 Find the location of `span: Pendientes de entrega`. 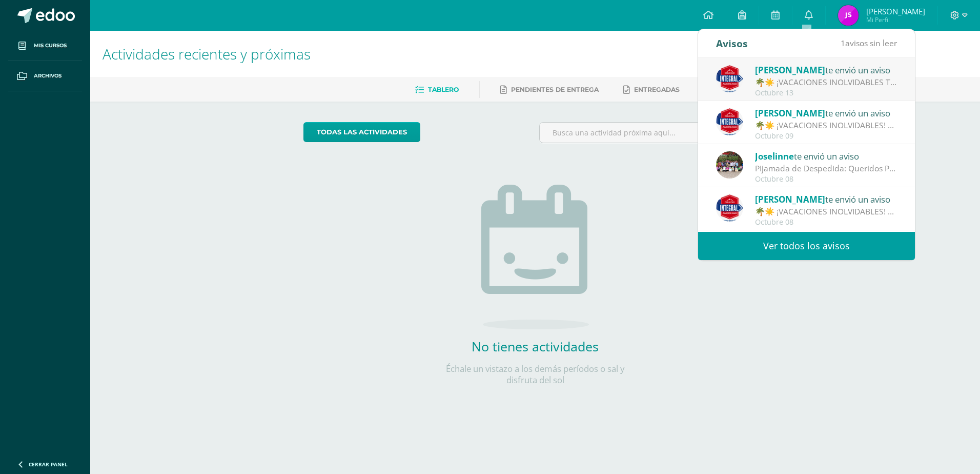

span: Pendientes de entrega is located at coordinates (554, 89).